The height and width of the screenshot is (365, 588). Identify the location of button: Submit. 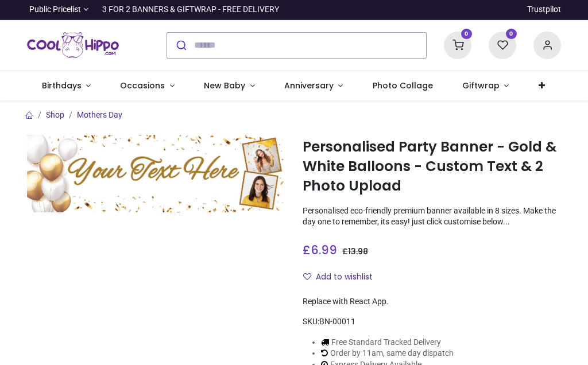
(180, 46).